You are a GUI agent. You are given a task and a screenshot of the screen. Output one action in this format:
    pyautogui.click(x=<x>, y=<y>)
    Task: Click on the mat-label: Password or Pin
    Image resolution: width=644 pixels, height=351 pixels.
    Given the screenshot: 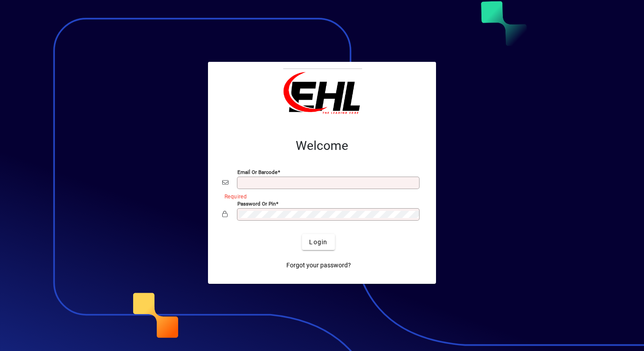 What is the action you would take?
    pyautogui.click(x=257, y=204)
    